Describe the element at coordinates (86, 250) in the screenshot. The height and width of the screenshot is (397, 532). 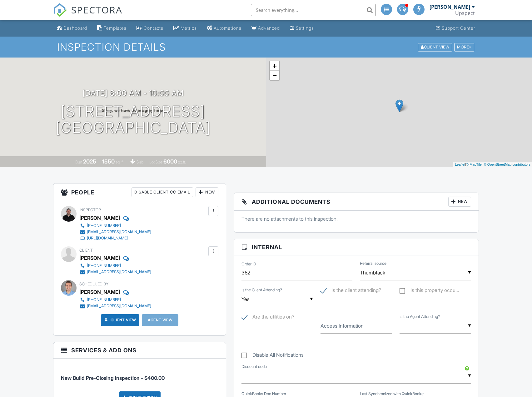
I see `span: Client` at that location.